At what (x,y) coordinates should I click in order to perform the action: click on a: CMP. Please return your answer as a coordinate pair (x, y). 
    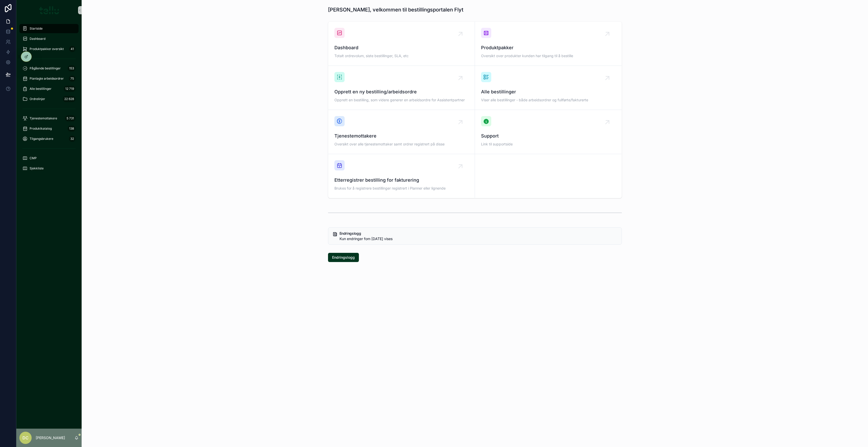
    Looking at the image, I should click on (49, 158).